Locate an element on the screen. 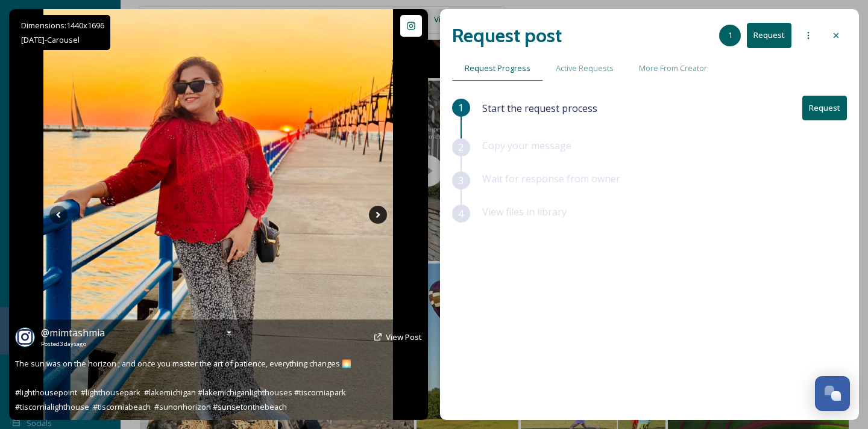  span: Posted 3 days ago is located at coordinates (73, 344).